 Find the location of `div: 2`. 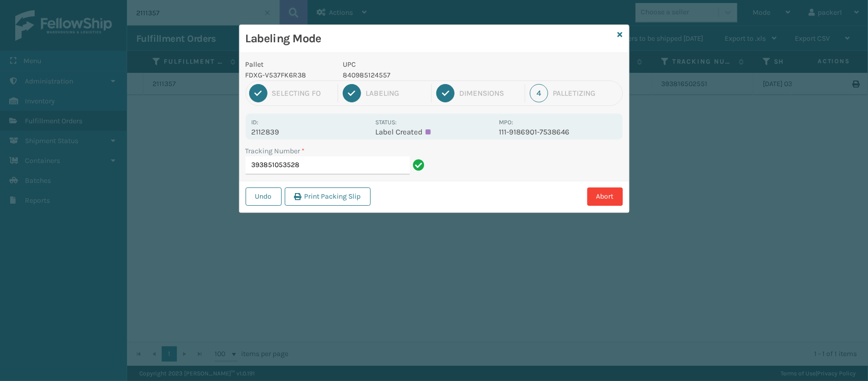

div: 2 is located at coordinates (352, 93).